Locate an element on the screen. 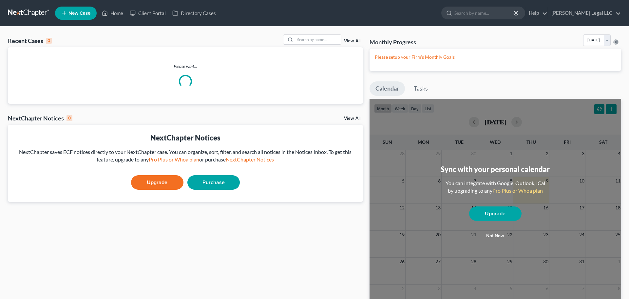 The image size is (629, 299). a: Home is located at coordinates (112, 13).